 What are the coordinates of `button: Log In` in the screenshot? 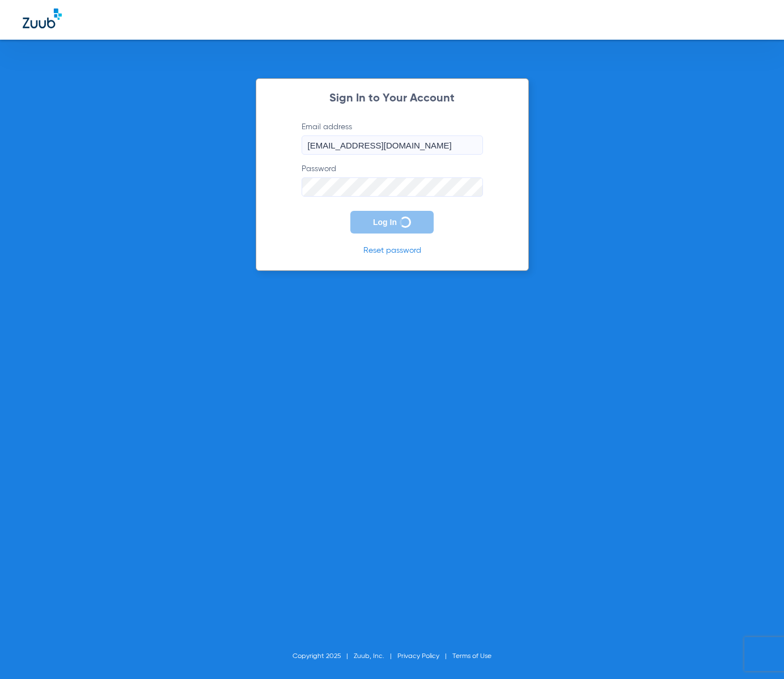 It's located at (392, 222).